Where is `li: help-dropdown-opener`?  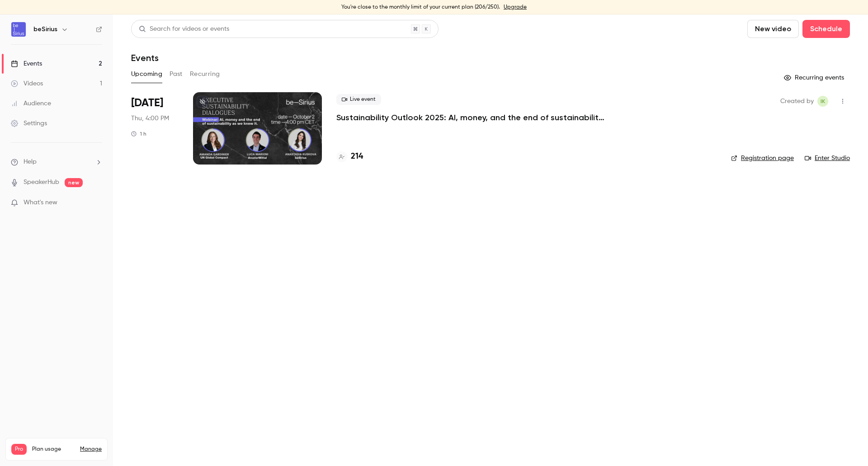
li: help-dropdown-opener is located at coordinates (56, 162).